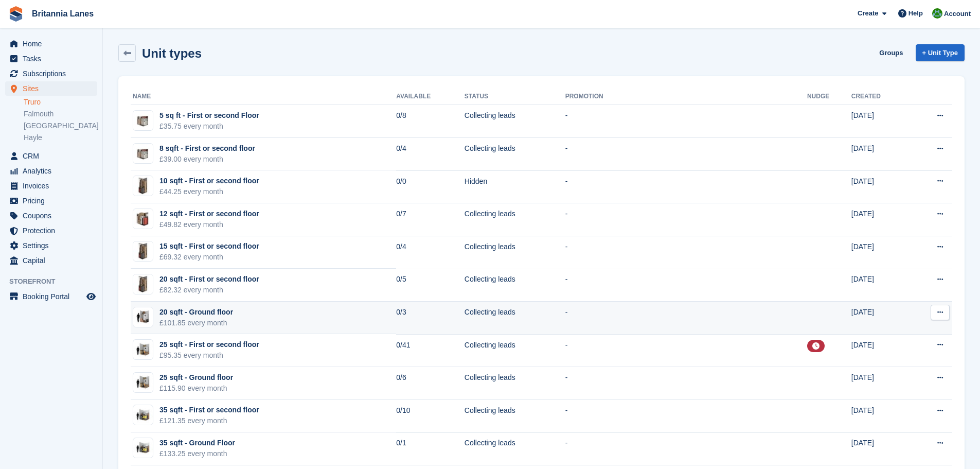 This screenshot has width=980, height=469. I want to click on img: 25-sqft-unit.jpg, so click(143, 381).